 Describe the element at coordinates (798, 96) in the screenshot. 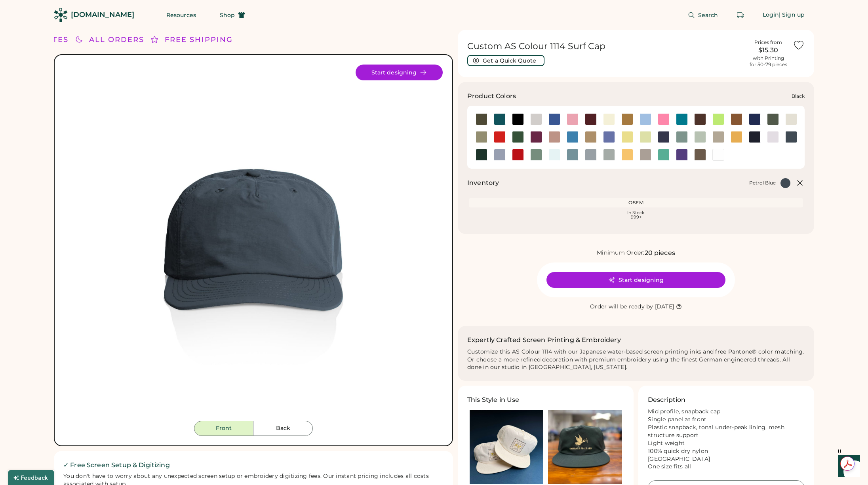

I see `div: Black` at that location.